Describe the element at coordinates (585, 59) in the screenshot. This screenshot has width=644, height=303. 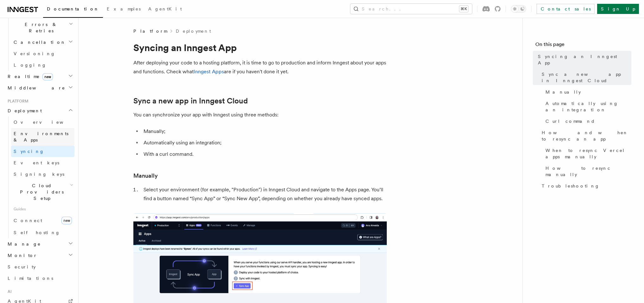
I see `span: Syncing an Inngest App` at that location.